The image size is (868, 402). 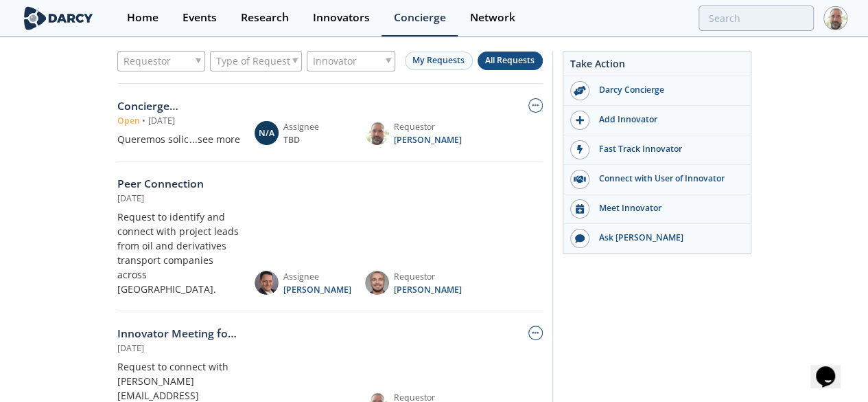 What do you see at coordinates (265, 18) in the screenshot?
I see `div: Research` at bounding box center [265, 18].